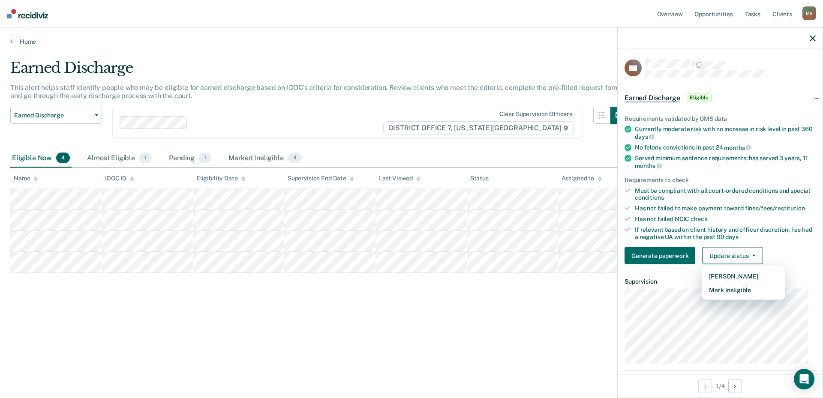  I want to click on div: Requirements validated by OMS data, so click(720, 118).